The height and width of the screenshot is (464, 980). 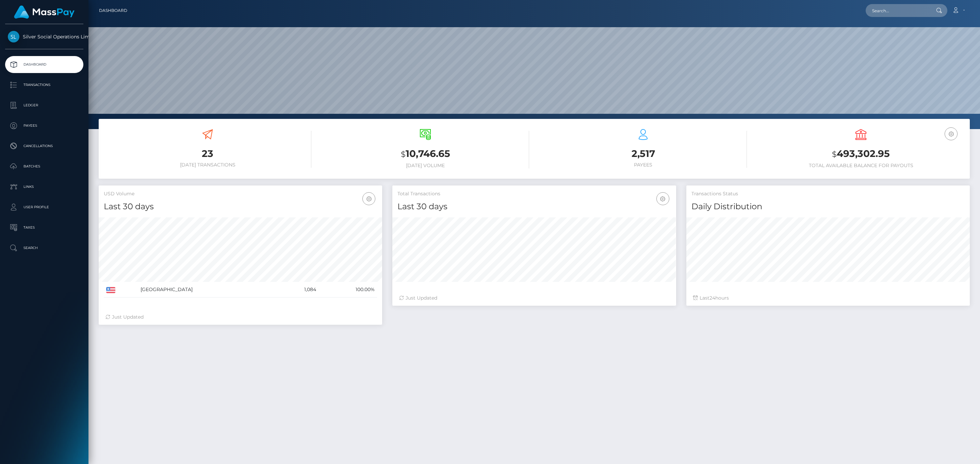 I want to click on div: Last hours, so click(x=827, y=298).